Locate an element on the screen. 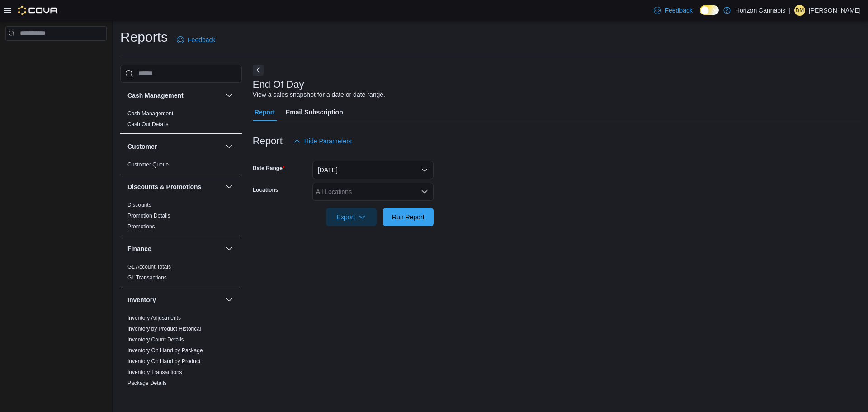 This screenshot has width=868, height=412. span: Discounts is located at coordinates (139, 205).